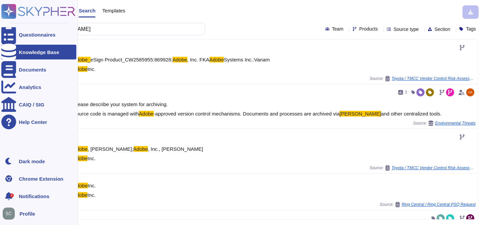 The width and height of the screenshot is (484, 225). I want to click on div: Knowledge Base, so click(39, 52).